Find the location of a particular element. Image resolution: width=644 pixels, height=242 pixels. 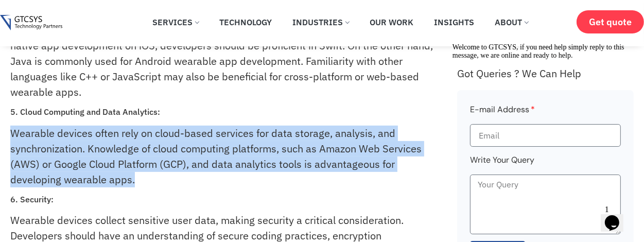

a: About is located at coordinates (511, 22).